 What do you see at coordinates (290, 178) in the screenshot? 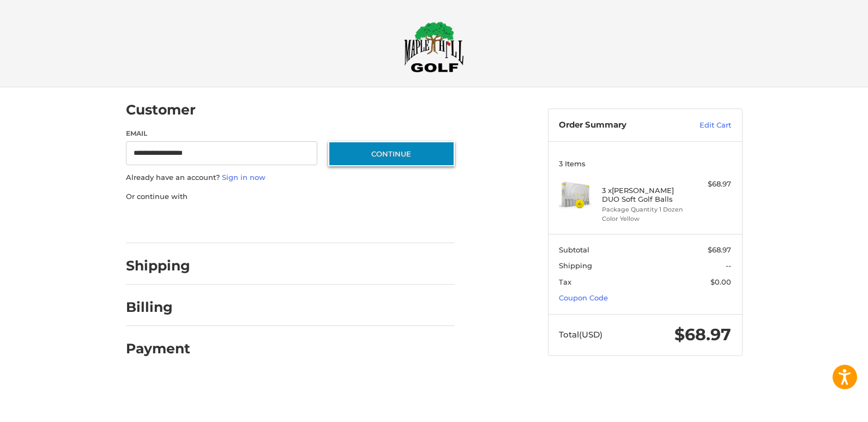
I see `p: Already have an account?` at bounding box center [290, 178].